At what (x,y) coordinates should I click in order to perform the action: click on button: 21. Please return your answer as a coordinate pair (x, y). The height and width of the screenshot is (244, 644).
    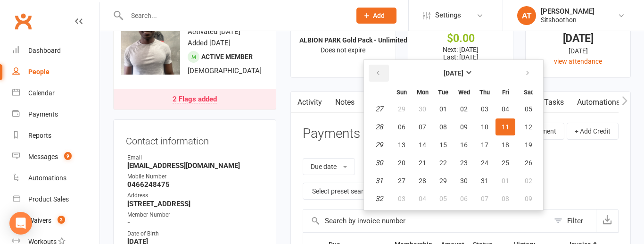
    Looking at the image, I should click on (423, 163).